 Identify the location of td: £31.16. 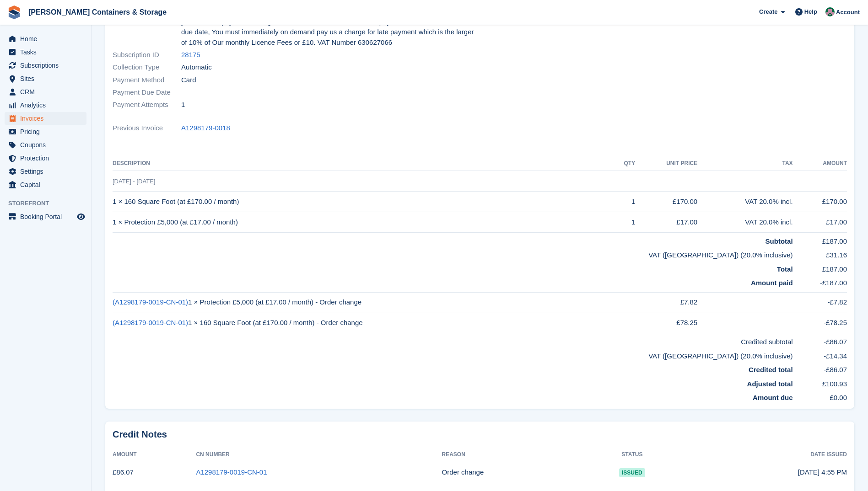
(820, 253).